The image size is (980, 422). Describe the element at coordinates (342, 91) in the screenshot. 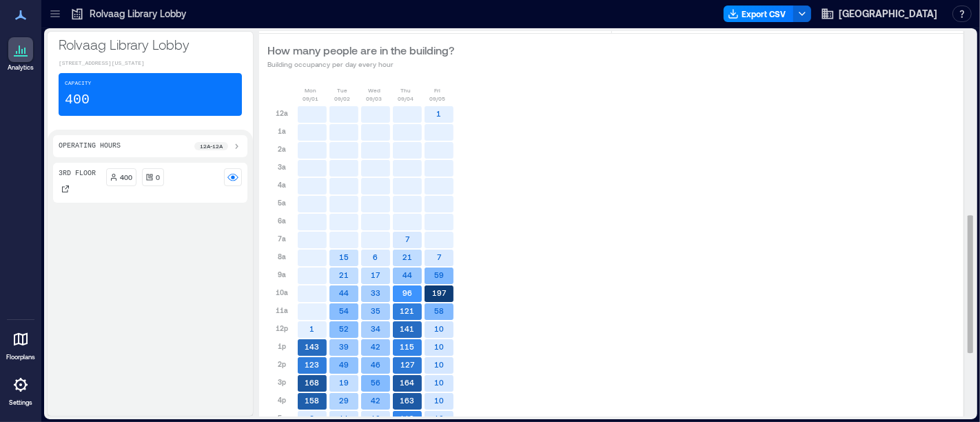

I see `p: Tue` at that location.